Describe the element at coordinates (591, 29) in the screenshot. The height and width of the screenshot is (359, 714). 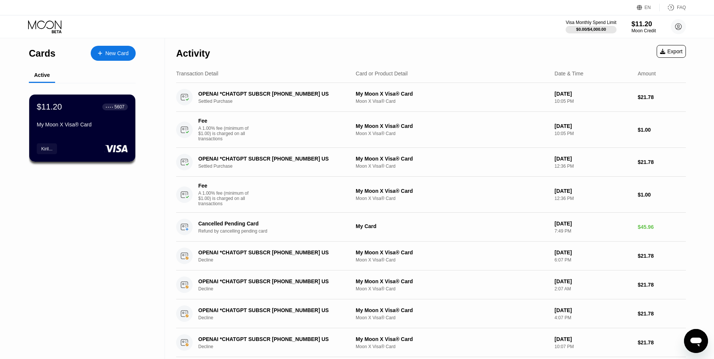
I see `div: $0.00 / $4,000.00` at that location.